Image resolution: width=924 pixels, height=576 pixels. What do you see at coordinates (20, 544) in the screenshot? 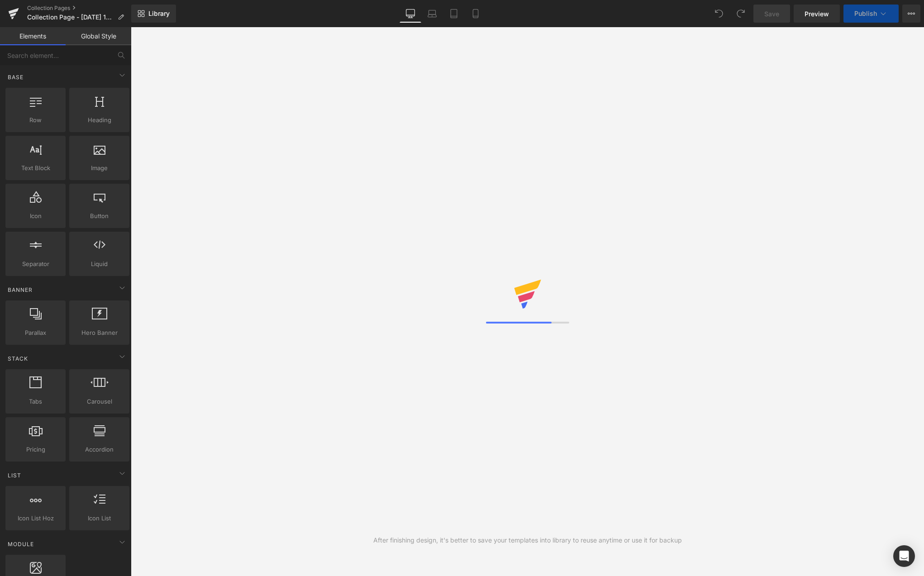
I see `span: Module` at bounding box center [20, 544].